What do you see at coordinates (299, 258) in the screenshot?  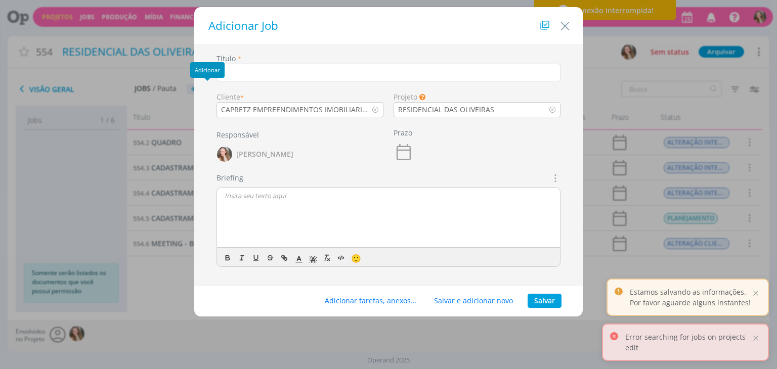 I see `span: Cor do Texto` at bounding box center [299, 258].